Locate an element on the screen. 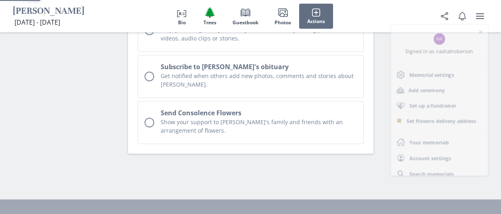 The height and width of the screenshot is (214, 501). button: Actions is located at coordinates (316, 16).